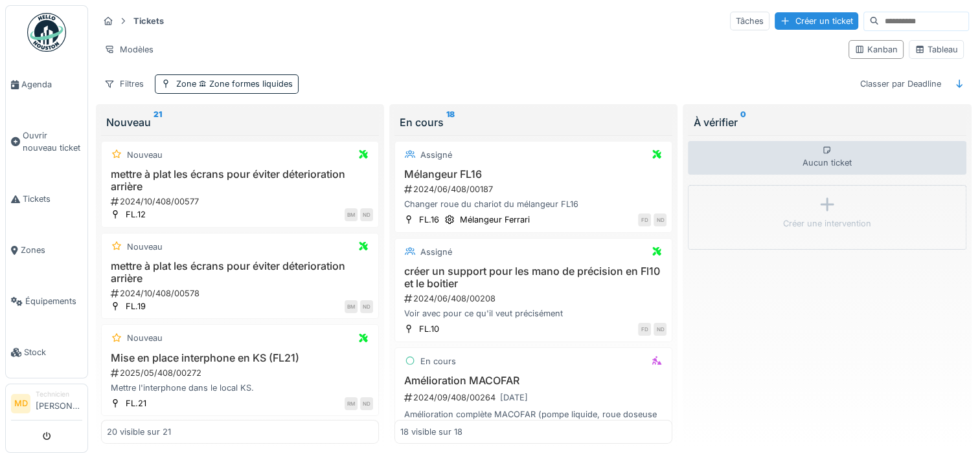  Describe the element at coordinates (51, 250) in the screenshot. I see `span: Zones` at that location.